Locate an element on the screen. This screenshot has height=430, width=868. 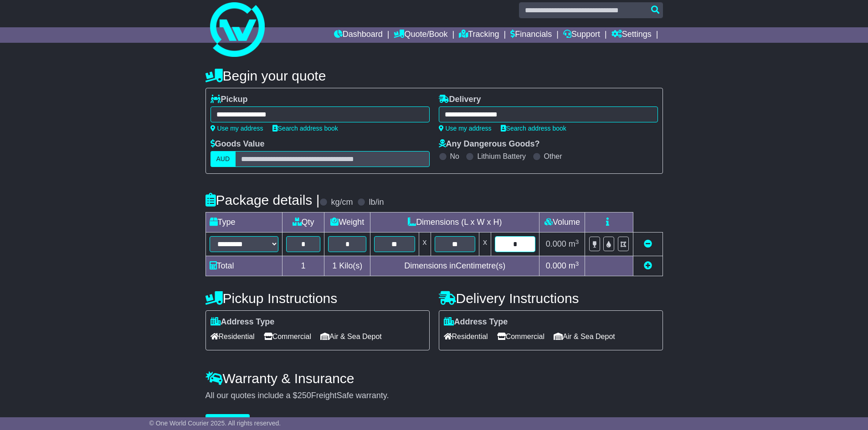
span: 250 is located at coordinates (304, 395).